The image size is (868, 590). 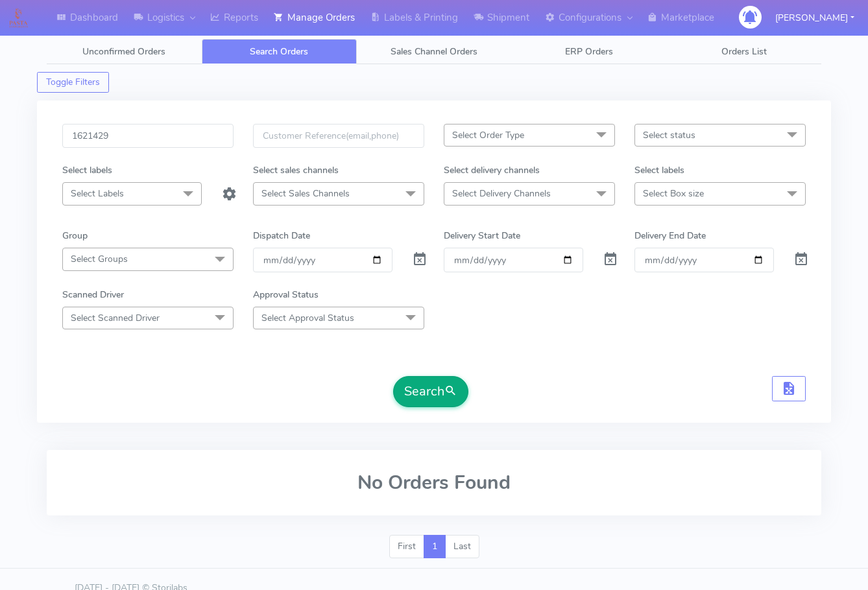 I want to click on span: ERP Orders, so click(x=589, y=51).